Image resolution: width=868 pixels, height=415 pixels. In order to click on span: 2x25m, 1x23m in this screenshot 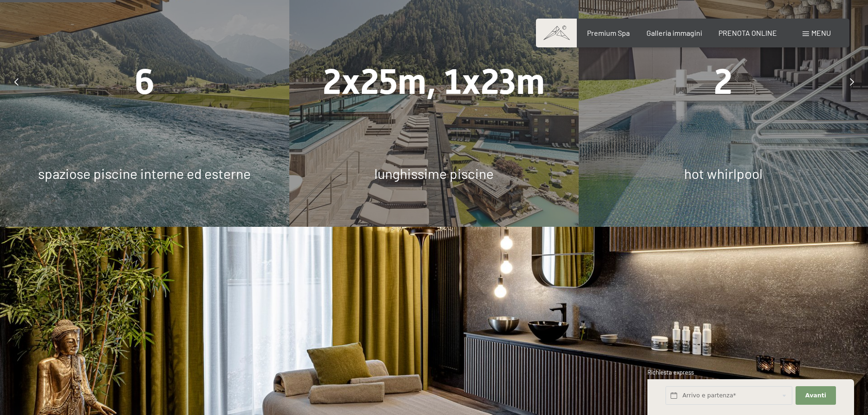, I will do `click(434, 82)`.